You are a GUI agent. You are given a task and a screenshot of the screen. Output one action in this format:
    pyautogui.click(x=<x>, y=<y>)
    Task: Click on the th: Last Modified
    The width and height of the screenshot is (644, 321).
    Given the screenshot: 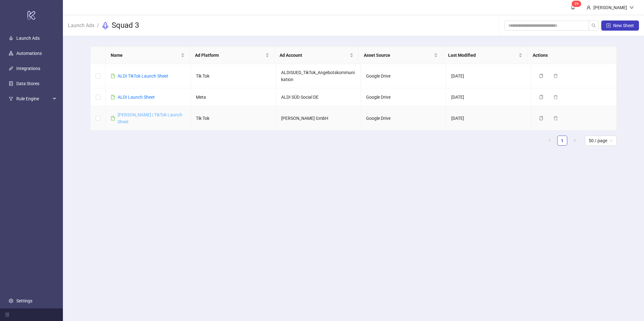 What is the action you would take?
    pyautogui.click(x=485, y=55)
    